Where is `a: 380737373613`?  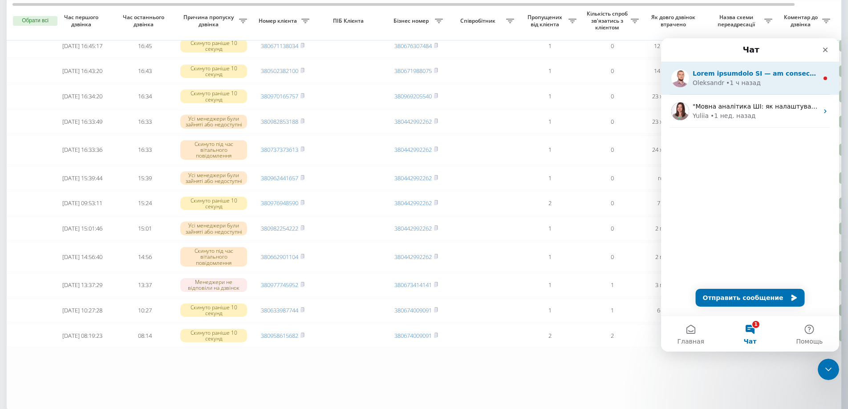
a: 380737373613 is located at coordinates (279, 149).